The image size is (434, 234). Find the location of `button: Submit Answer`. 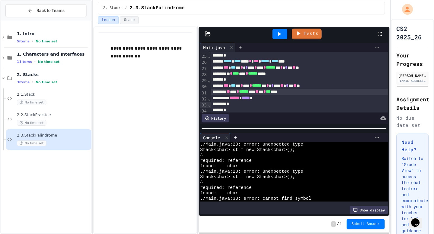

button: Submit Answer is located at coordinates (366, 225).